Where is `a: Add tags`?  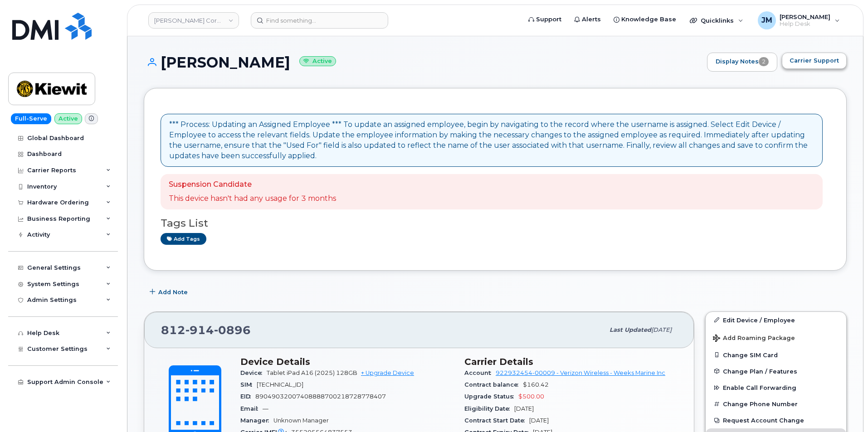 a: Add tags is located at coordinates (183, 238).